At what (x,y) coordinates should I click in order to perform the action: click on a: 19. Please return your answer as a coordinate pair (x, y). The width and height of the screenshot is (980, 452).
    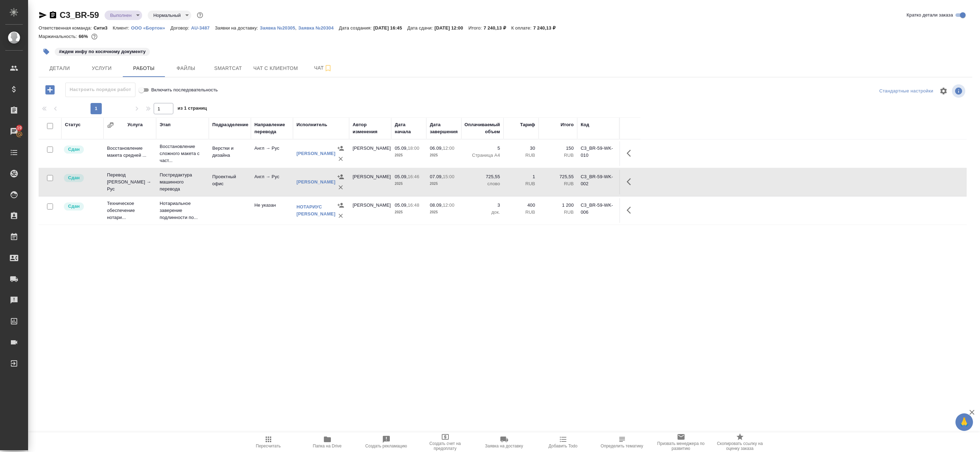
    Looking at the image, I should click on (14, 131).